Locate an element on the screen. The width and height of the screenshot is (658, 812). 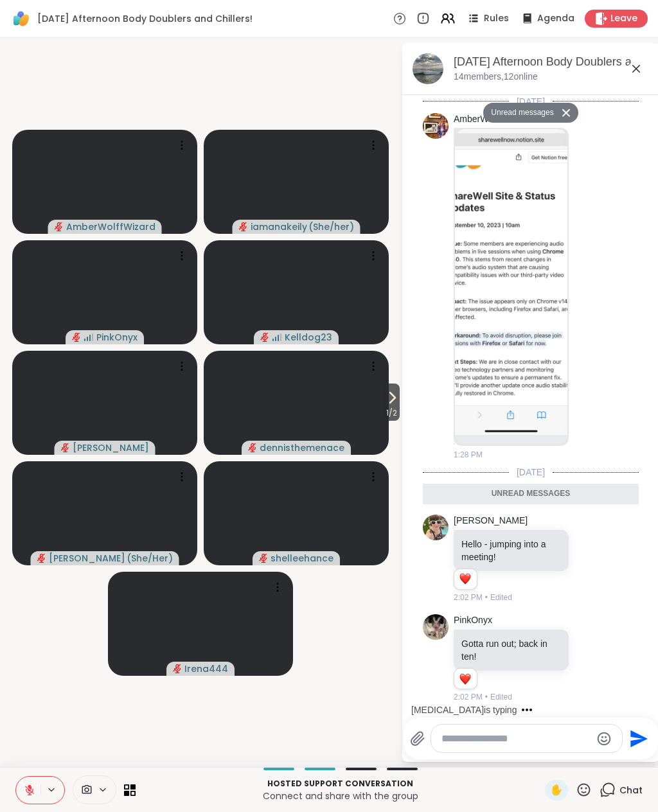
textarea: Type your message is located at coordinates (516, 739).